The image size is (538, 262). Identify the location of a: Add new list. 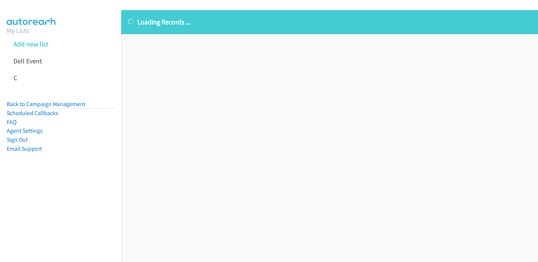
(31, 44).